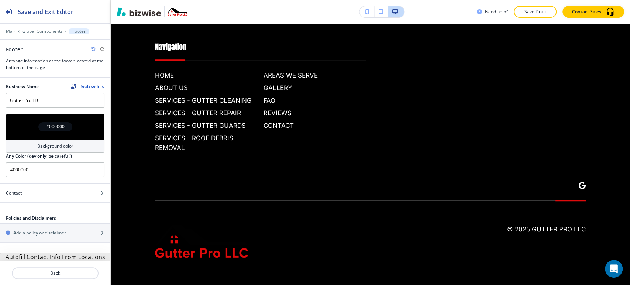 The width and height of the screenshot is (630, 285). Describe the element at coordinates (31, 218) in the screenshot. I see `h2: Policies and Disclaimers` at that location.